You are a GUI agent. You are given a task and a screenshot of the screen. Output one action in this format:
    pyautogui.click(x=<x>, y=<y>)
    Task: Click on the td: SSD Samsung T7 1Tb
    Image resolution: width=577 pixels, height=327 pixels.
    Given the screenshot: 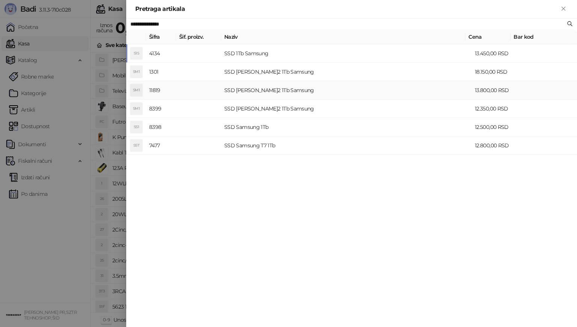 What is the action you would take?
    pyautogui.click(x=346, y=145)
    